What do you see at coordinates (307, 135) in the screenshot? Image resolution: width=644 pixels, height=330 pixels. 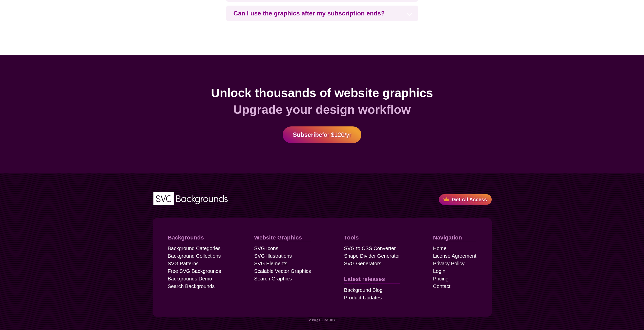 I see `strong: Subscribe` at bounding box center [307, 135].